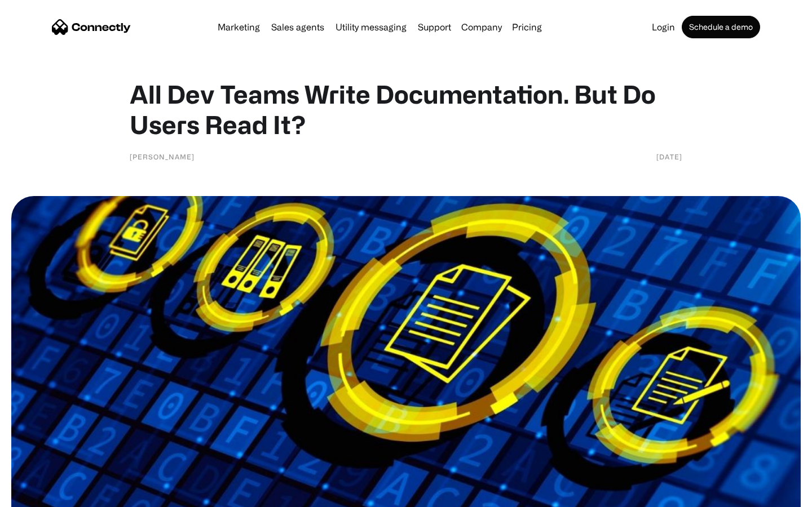 The image size is (812, 507). I want to click on a: Support, so click(434, 27).